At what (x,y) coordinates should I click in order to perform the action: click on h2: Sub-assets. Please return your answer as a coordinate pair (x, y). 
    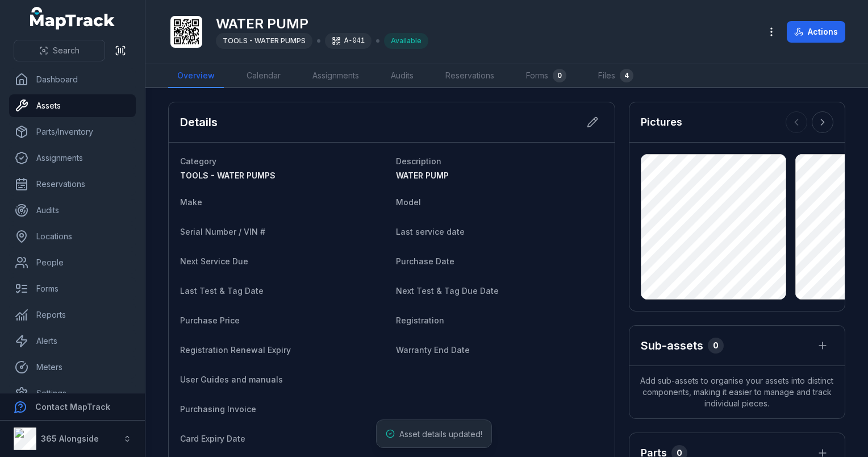
    Looking at the image, I should click on (672, 346).